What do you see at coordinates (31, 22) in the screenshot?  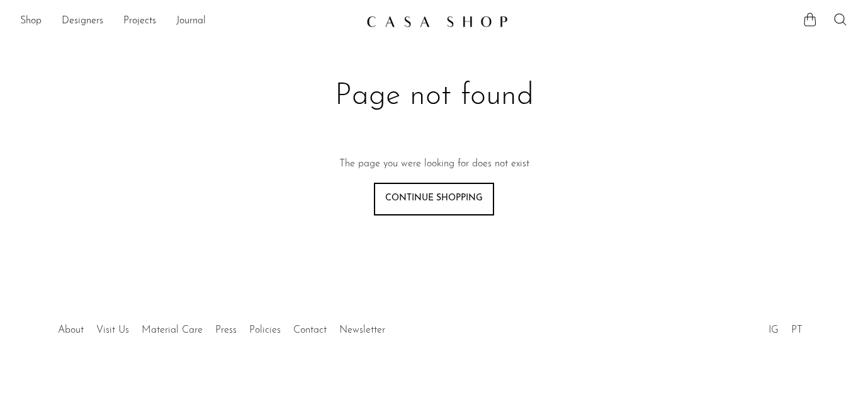 I see `a: Shop` at bounding box center [31, 22].